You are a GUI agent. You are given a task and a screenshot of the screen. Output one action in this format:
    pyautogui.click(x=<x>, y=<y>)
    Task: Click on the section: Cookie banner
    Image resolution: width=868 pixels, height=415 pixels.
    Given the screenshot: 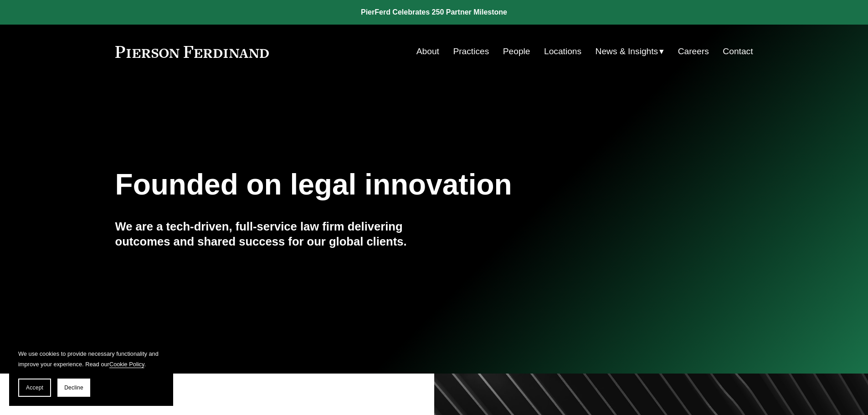 What is the action you would take?
    pyautogui.click(x=91, y=372)
    